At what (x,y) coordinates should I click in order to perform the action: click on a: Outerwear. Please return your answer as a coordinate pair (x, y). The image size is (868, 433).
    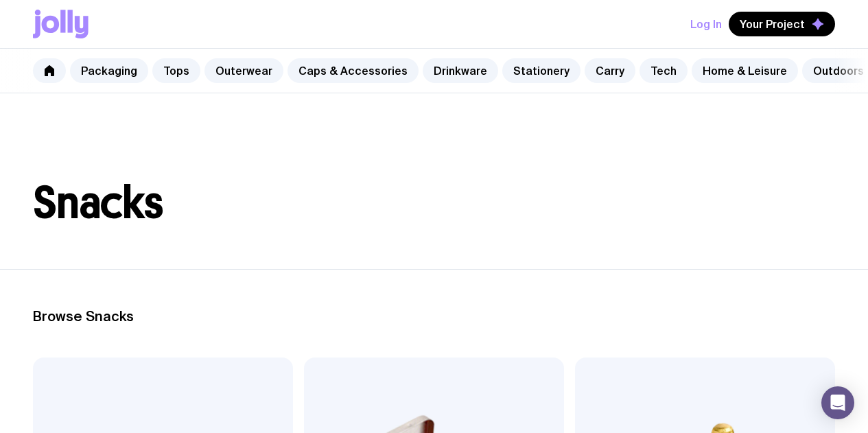
    Looking at the image, I should click on (244, 70).